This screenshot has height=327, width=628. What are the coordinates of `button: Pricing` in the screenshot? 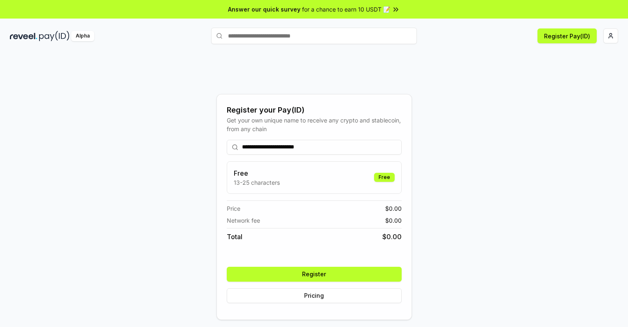 It's located at (314, 295).